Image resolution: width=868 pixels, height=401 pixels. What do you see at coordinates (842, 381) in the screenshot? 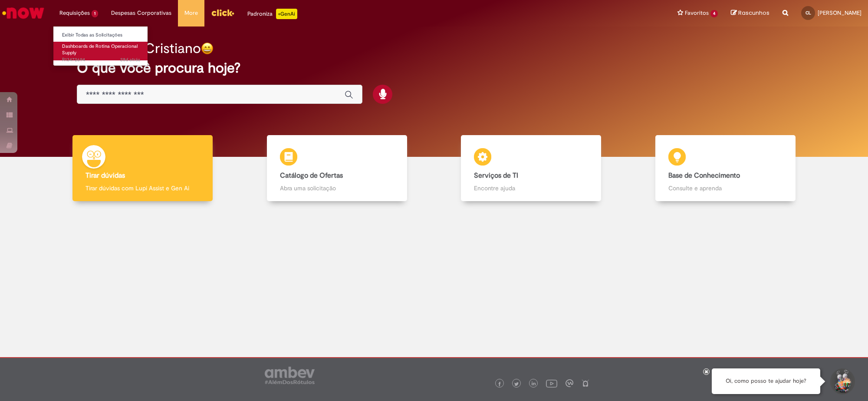
I see `button: Iniciar Conversa de Suporte` at bounding box center [842, 381].